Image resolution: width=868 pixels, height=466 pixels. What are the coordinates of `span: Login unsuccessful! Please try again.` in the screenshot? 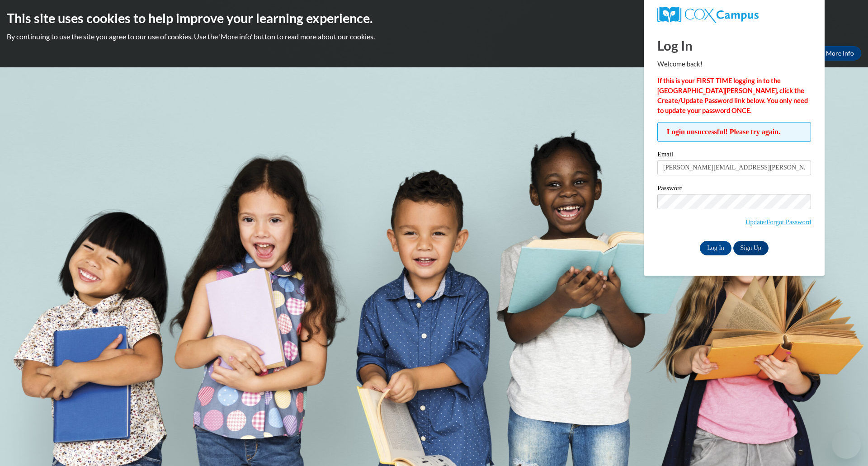 It's located at (734, 132).